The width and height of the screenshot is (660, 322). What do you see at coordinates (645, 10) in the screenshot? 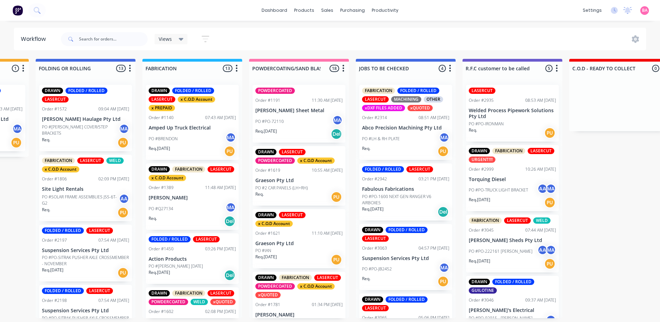
I see `span: BA` at bounding box center [645, 10].